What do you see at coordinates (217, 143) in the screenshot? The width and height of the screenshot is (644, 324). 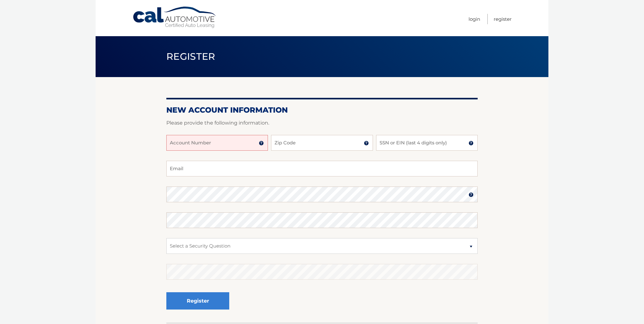 I see `input: Account Number` at bounding box center [217, 143].